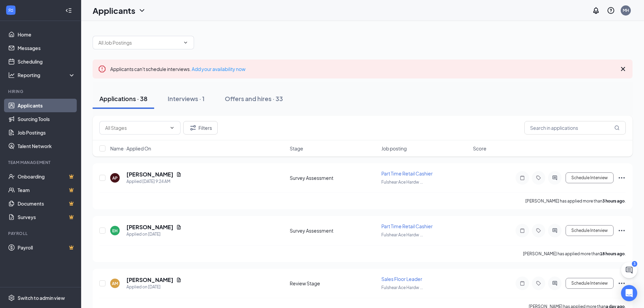  What do you see at coordinates (46, 132) in the screenshot?
I see `a: Job Postings` at bounding box center [46, 132].